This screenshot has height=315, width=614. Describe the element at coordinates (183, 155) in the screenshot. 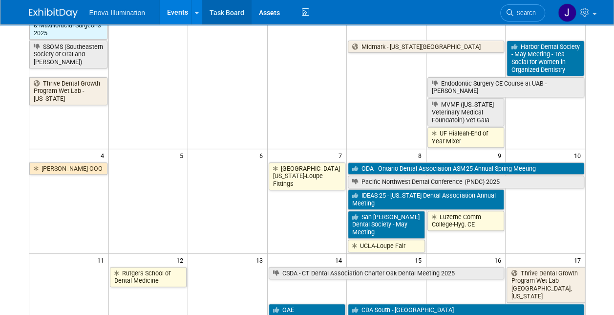

I see `span: 5` at that location.